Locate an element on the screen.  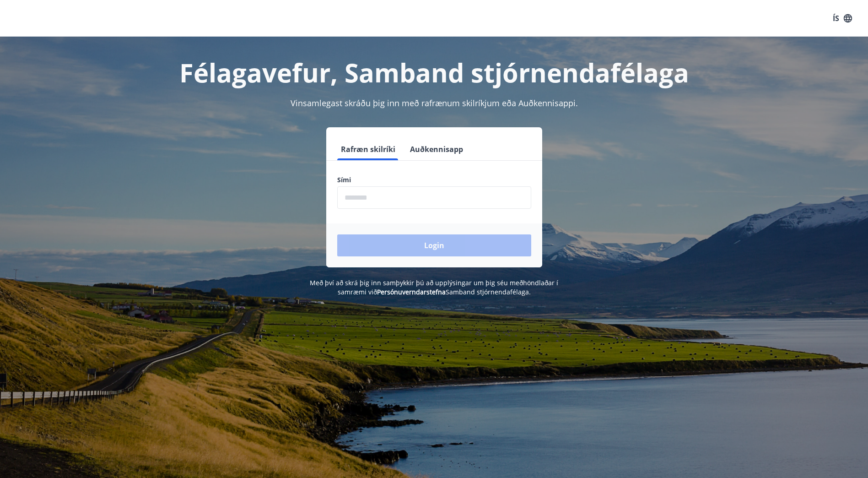
button: Rafræn skilríki is located at coordinates (368, 150).